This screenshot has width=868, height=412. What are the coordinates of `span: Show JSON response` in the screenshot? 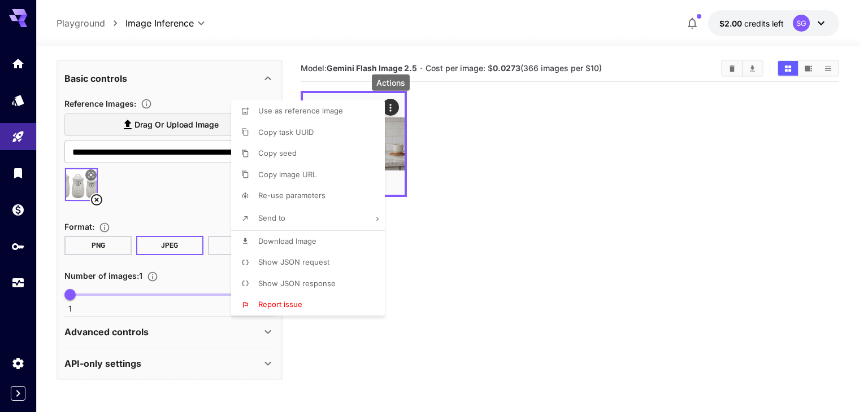 It's located at (296, 283).